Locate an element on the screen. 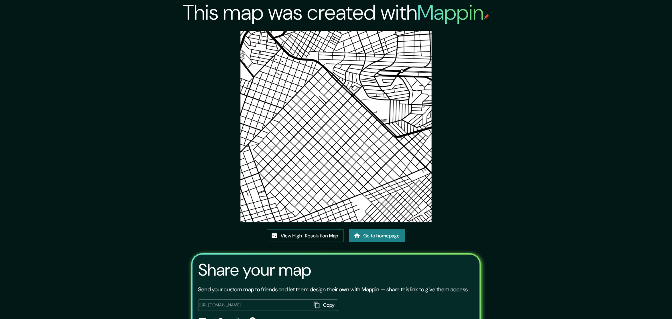 This screenshot has width=672, height=319. button: Copy is located at coordinates (324, 305).